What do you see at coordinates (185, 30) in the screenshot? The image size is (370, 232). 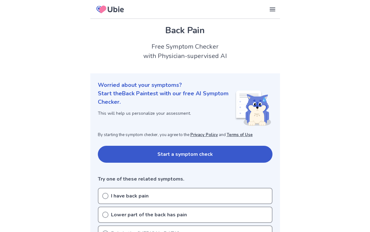 I see `h1: Back Pain` at bounding box center [185, 30].